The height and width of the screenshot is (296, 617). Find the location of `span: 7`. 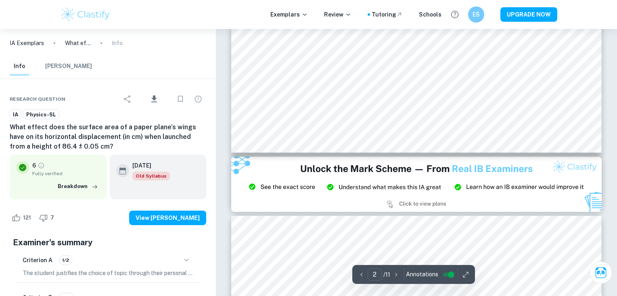

span: 7 is located at coordinates (52, 218).